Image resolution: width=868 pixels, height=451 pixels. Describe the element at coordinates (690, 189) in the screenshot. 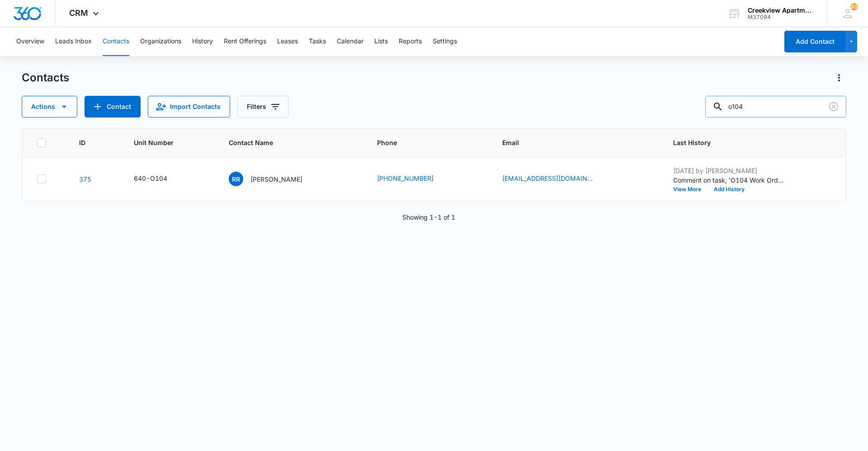

I see `button: View More` at that location.